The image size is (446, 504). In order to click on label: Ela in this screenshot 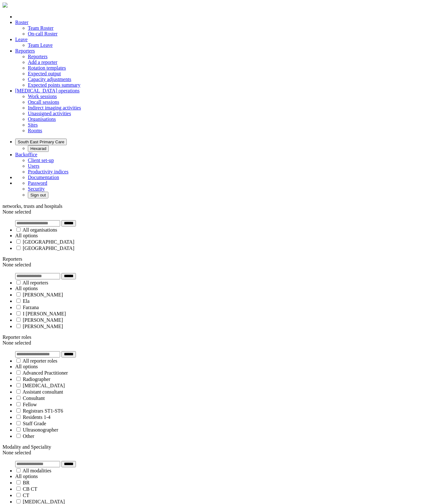, I will do `click(26, 301)`.